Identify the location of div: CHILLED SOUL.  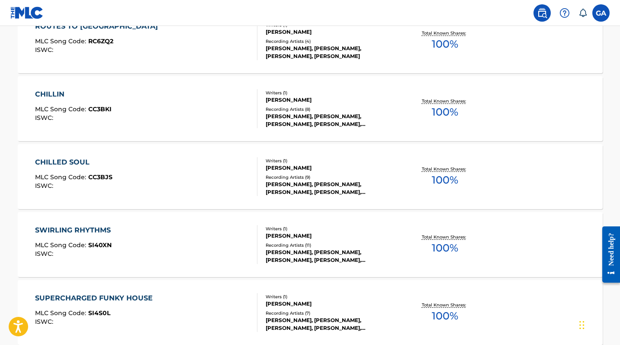
(74, 162).